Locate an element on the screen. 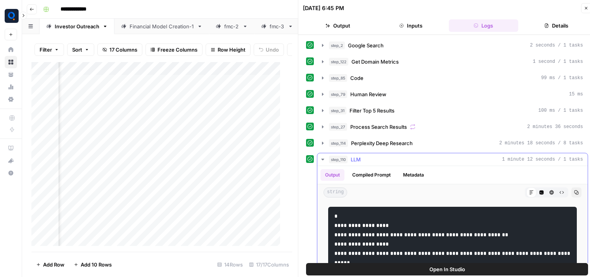 The width and height of the screenshot is (590, 277). span: Sort is located at coordinates (77, 50).